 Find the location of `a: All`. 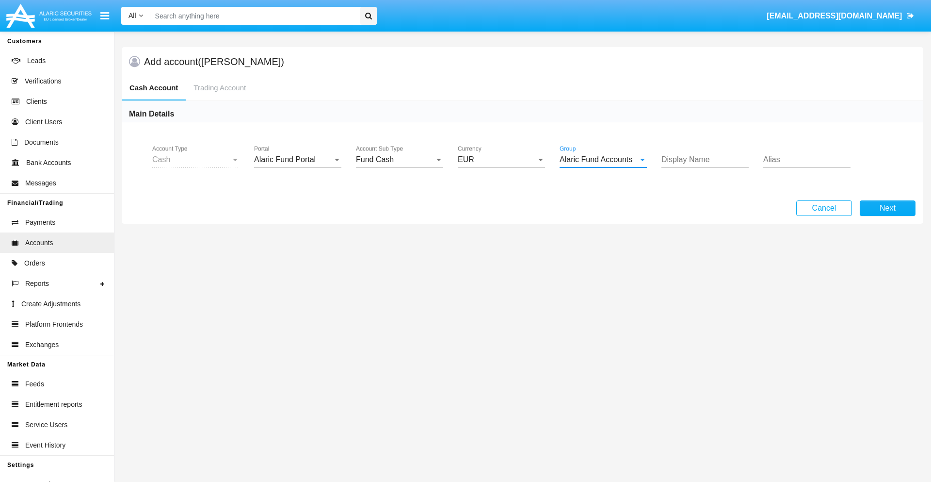

a: All is located at coordinates (136, 16).